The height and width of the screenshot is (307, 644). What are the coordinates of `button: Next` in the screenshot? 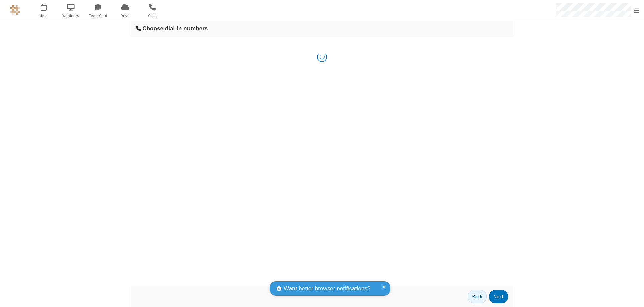 It's located at (498, 297).